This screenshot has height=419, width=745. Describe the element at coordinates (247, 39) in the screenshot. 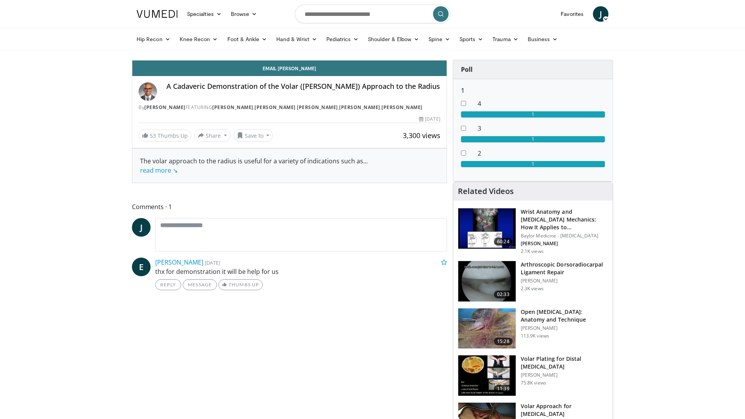

I see `a: Foot & Ankle` at that location.